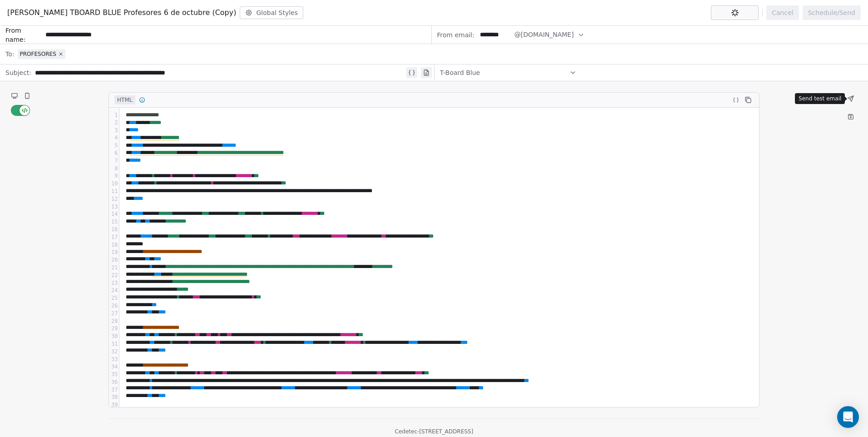 This screenshot has height=437, width=868. What do you see at coordinates (114, 131) in the screenshot?
I see `div: 3` at bounding box center [114, 131].